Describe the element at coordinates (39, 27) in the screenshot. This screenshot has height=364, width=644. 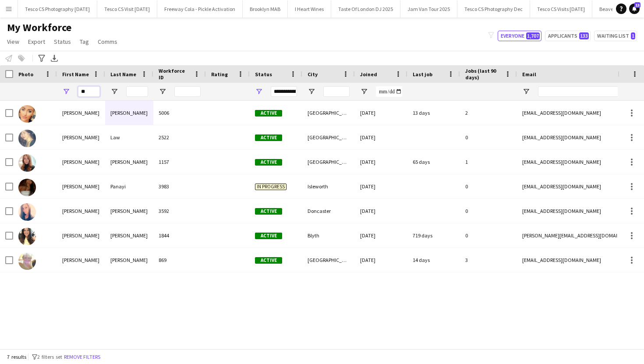
I see `span: My Workforce` at that location.